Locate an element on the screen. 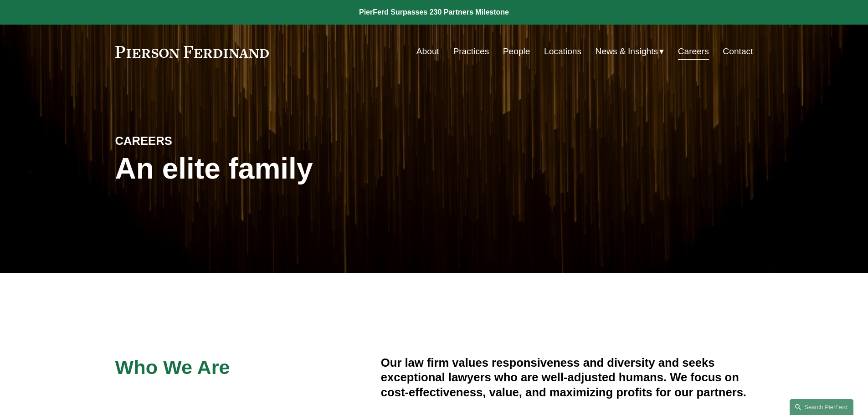  a: About is located at coordinates (428, 51).